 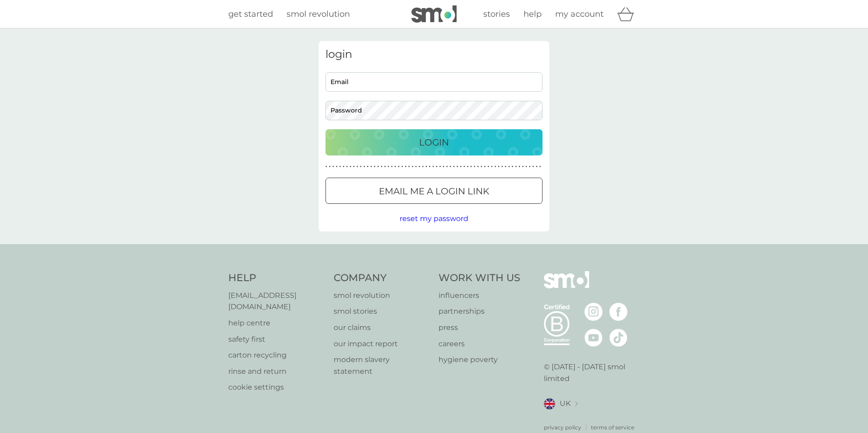 I want to click on h4: Company, so click(x=382, y=278).